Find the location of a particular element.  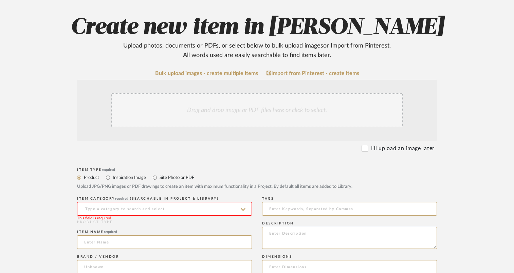

label: Product is located at coordinates (91, 178).